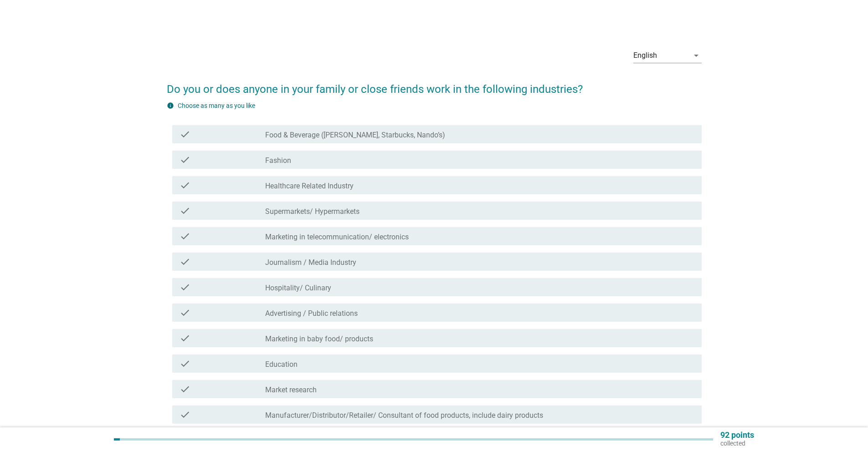 The width and height of the screenshot is (868, 451). I want to click on label: Supermarkets/ Hypermarkets, so click(312, 212).